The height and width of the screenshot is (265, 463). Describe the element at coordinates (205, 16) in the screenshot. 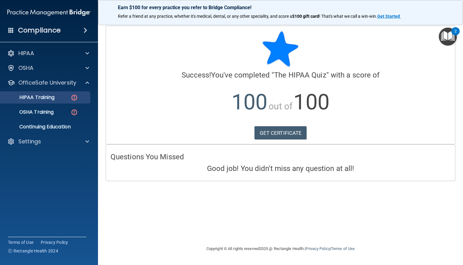

I see `span: Refer a friend at any practice, whether it's medical, dental, or any other speciality, and score a` at that location.